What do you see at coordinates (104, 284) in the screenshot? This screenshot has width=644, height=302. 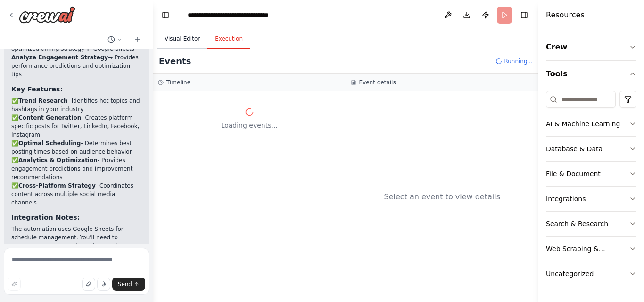 I see `button: Click to speak your automation idea` at bounding box center [104, 284].